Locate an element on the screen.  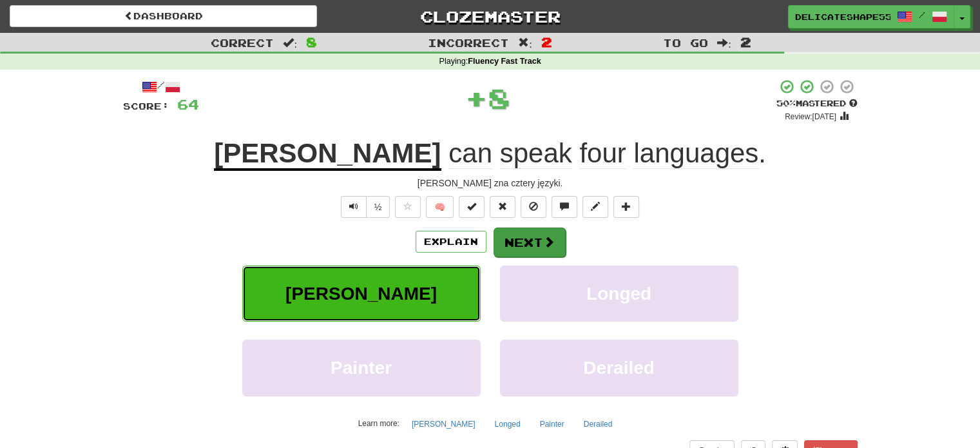
span: Painter is located at coordinates (361, 368).